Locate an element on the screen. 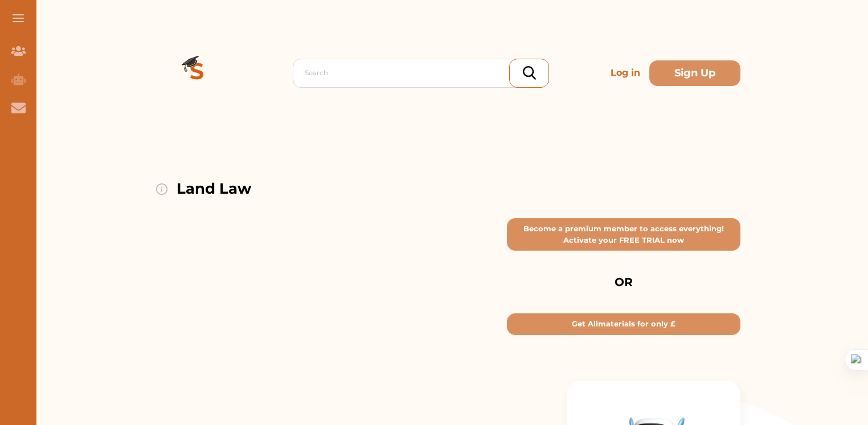 This screenshot has height=425, width=868. p: Land Law is located at coordinates (214, 189).